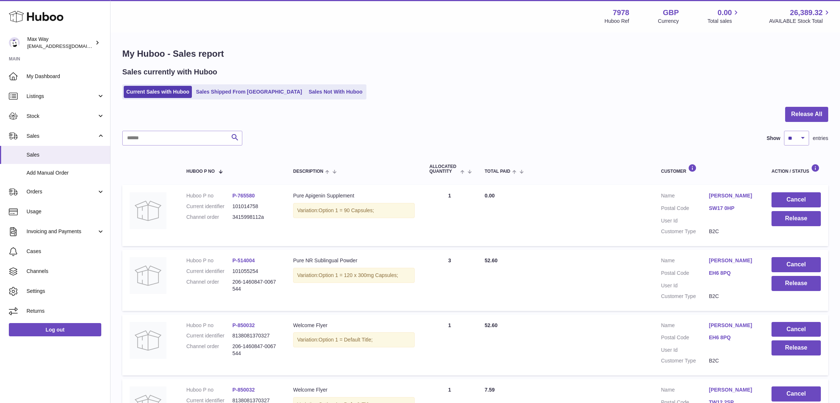 The width and height of the screenshot is (840, 403). Describe the element at coordinates (621, 13) in the screenshot. I see `strong: 7978` at that location.